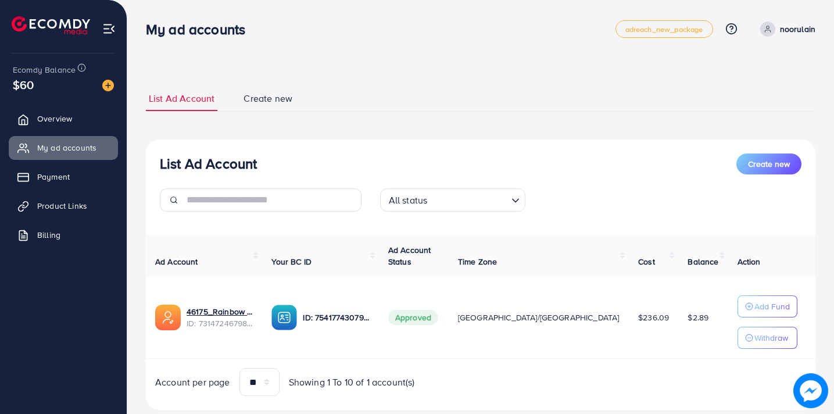 The width and height of the screenshot is (834, 414). What do you see at coordinates (767, 306) in the screenshot?
I see `button: Add Fund` at bounding box center [767, 306].